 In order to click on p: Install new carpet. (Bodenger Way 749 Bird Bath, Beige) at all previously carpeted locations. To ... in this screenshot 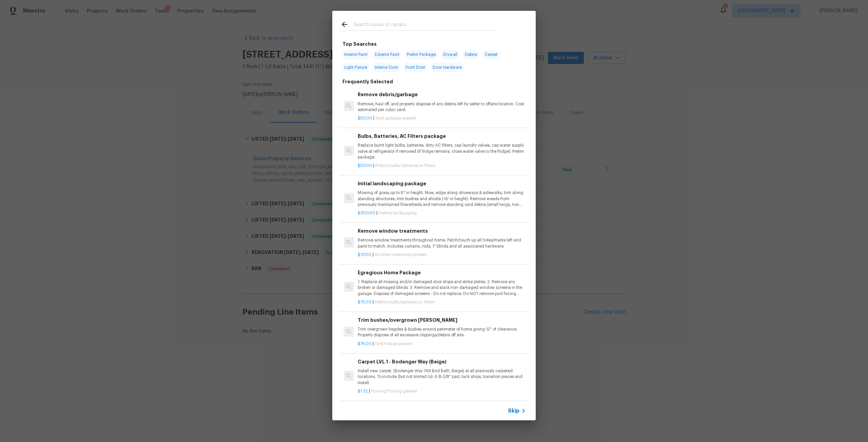, I will do `click(442, 377)`.